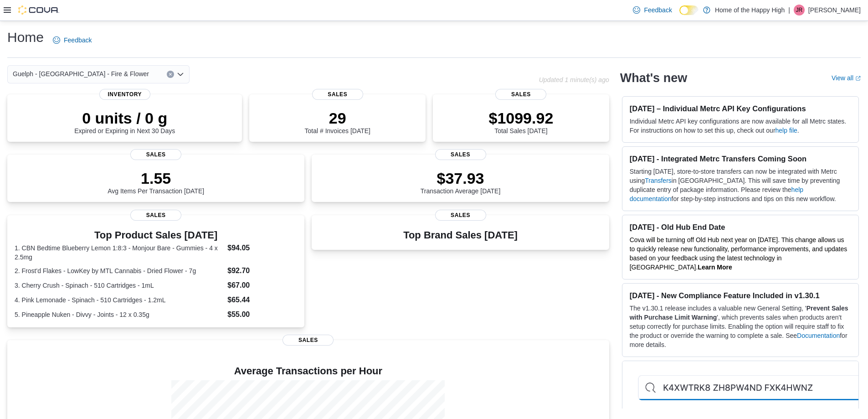 The width and height of the screenshot is (868, 419). What do you see at coordinates (846, 78) in the screenshot?
I see `a: View allExternal link` at bounding box center [846, 78].